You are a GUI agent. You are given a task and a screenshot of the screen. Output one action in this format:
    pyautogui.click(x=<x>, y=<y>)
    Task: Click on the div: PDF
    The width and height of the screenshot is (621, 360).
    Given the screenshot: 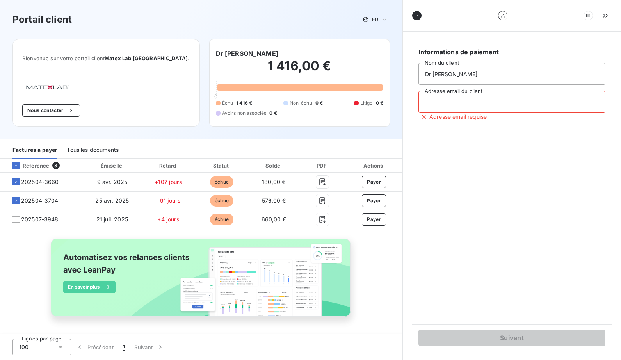 What is the action you would take?
    pyautogui.click(x=322, y=166)
    